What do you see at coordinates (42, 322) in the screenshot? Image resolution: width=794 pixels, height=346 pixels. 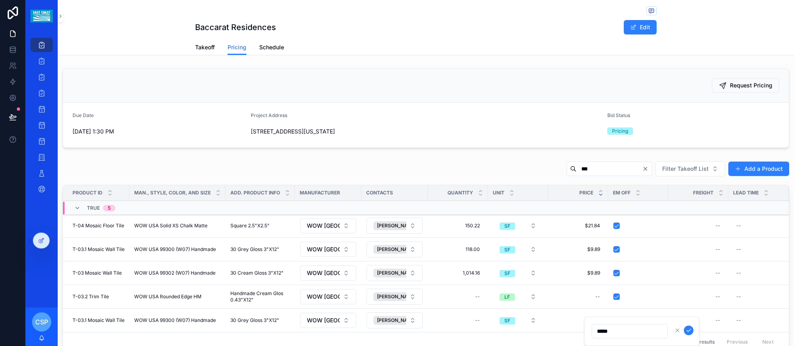 I see `span: CSP` at bounding box center [42, 322].